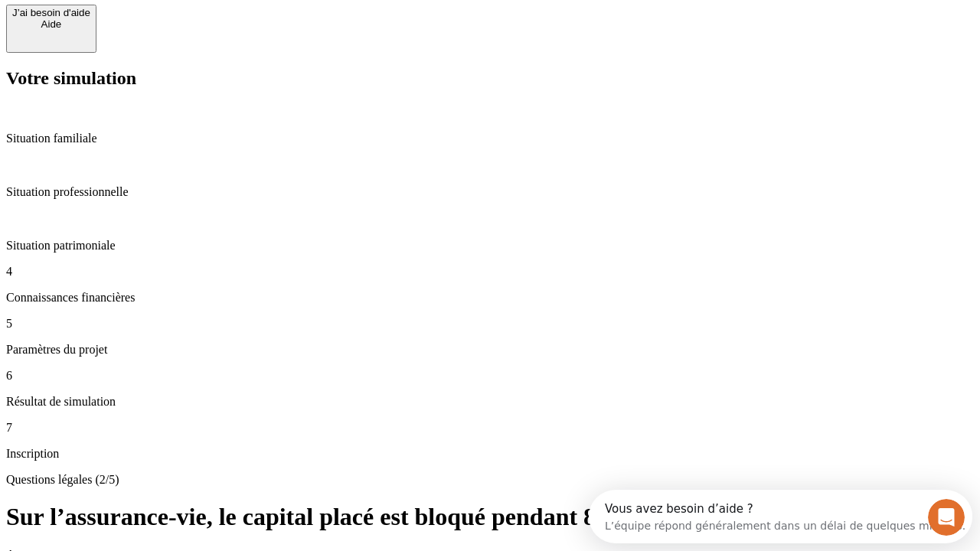 Image resolution: width=980 pixels, height=551 pixels. What do you see at coordinates (51, 24) in the screenshot?
I see `div: Aide` at bounding box center [51, 24].